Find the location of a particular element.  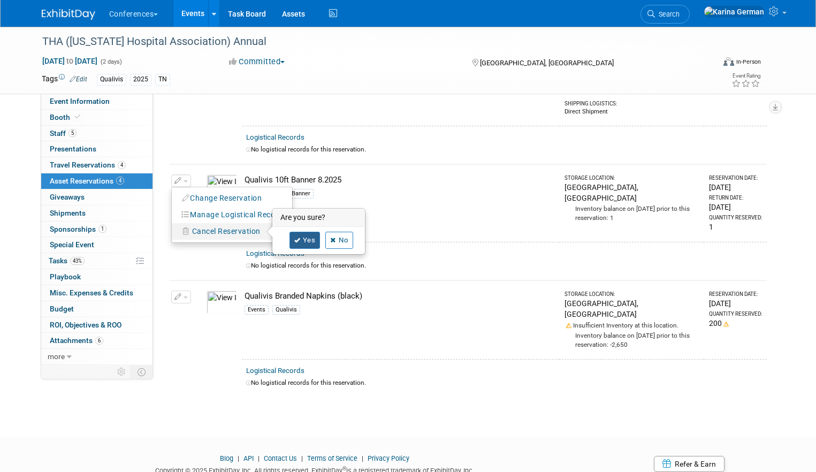

span: more is located at coordinates (56, 356).